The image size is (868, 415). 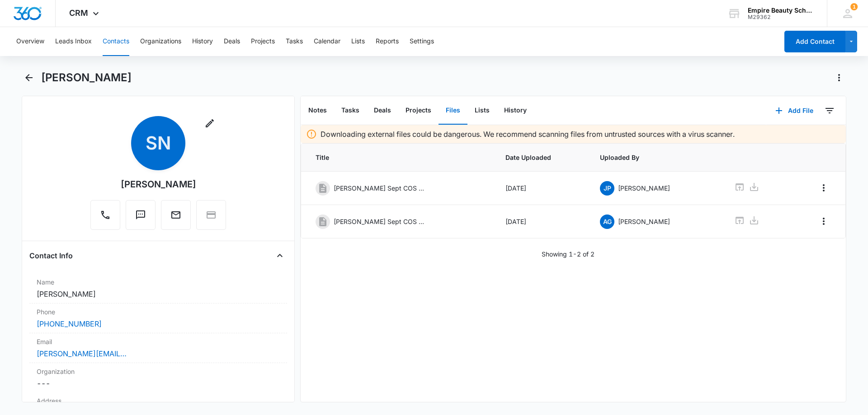 I want to click on button: Calendar, so click(x=327, y=42).